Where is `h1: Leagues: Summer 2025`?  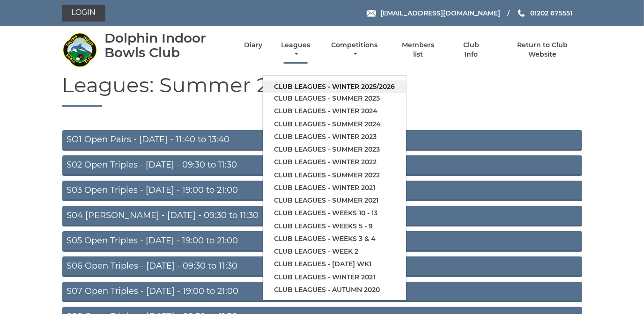
h1: Leagues: Summer 2025 is located at coordinates (322, 90).